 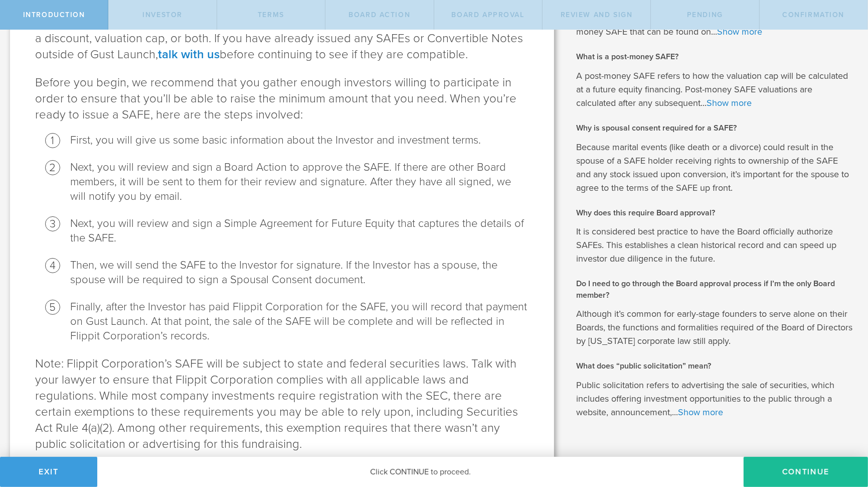 What do you see at coordinates (300, 182) in the screenshot?
I see `li: Next, you will review and sign a Board Action to approve the SAFE. If there are other Board membe...` at bounding box center [300, 182].